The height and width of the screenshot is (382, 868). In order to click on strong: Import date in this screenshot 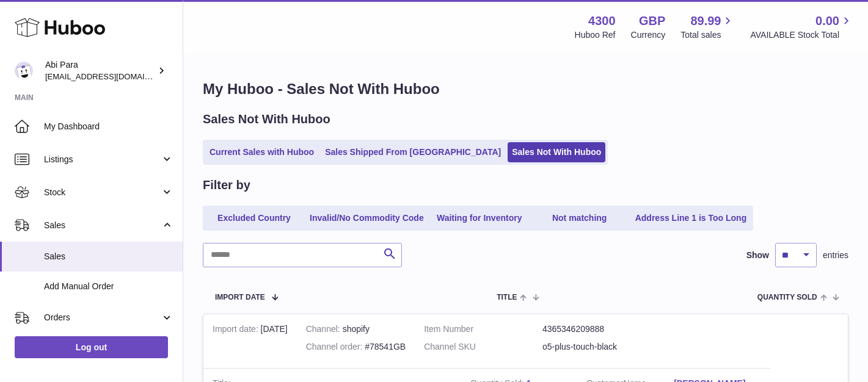, I will do `click(236, 330)`.